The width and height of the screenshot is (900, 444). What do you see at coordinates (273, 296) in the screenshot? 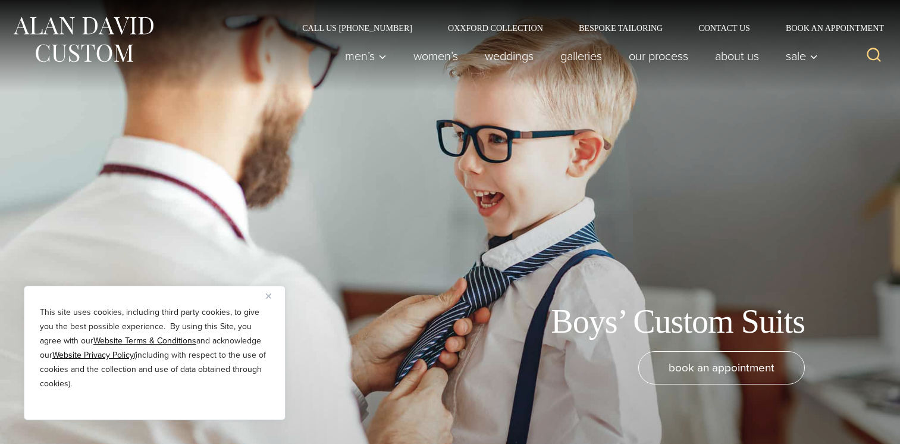
I see `button: Close` at bounding box center [273, 296].